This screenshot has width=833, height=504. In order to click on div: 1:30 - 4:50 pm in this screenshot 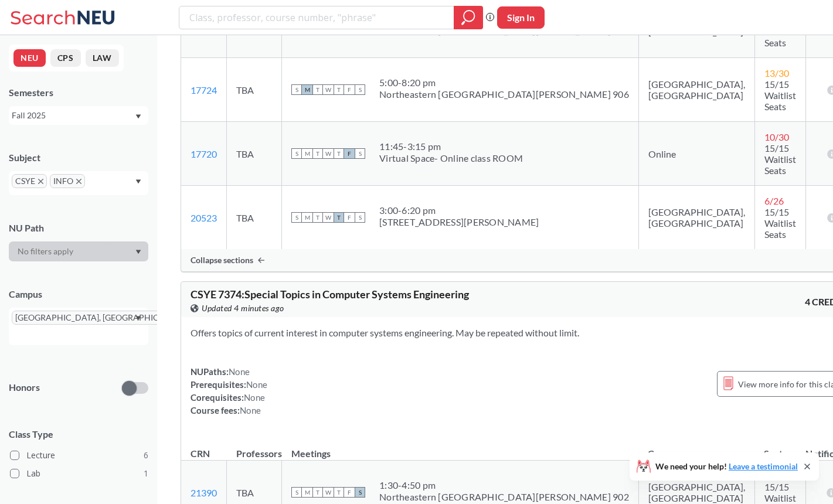, I will do `click(504, 485)`.